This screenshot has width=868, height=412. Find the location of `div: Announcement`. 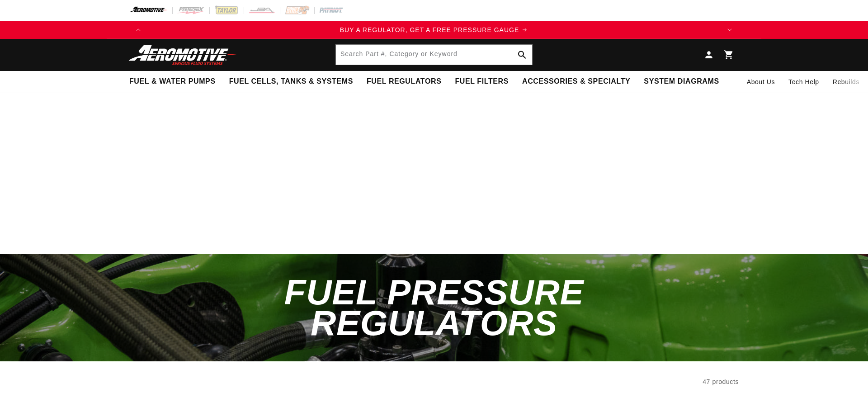

div: Announcement is located at coordinates (434, 30).